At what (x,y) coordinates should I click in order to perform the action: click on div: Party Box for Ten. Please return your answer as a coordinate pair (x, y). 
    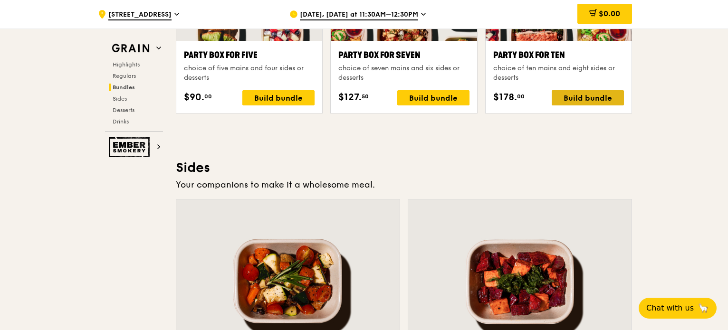
    Looking at the image, I should click on (558, 55).